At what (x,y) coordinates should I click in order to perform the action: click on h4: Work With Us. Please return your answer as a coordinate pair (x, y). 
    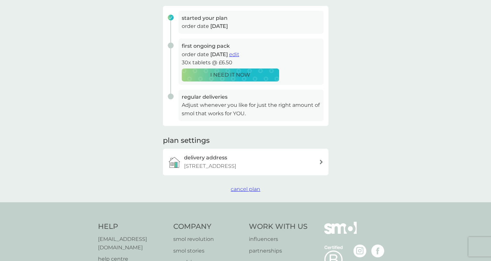
    Looking at the image, I should click on (278, 226).